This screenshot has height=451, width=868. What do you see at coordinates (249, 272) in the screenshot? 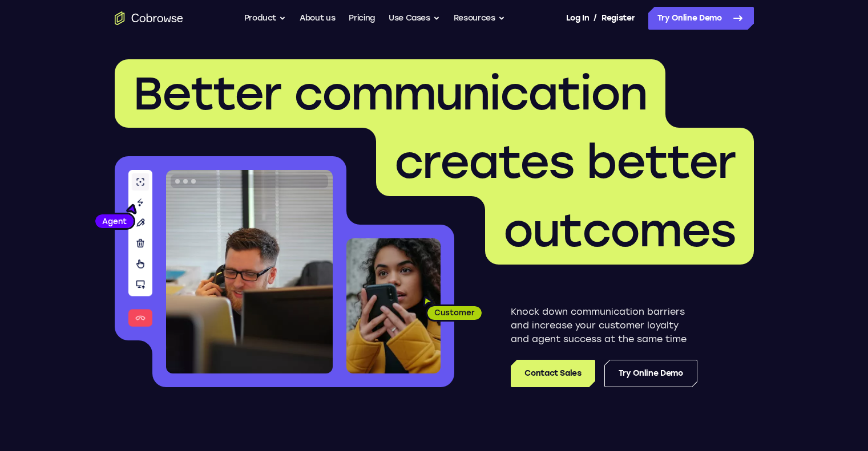
I see `img: A customer support agent talking on the phone` at bounding box center [249, 272].